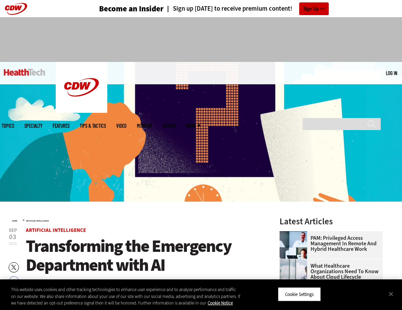 This screenshot has width=402, height=310. I want to click on a: Features, so click(61, 125).